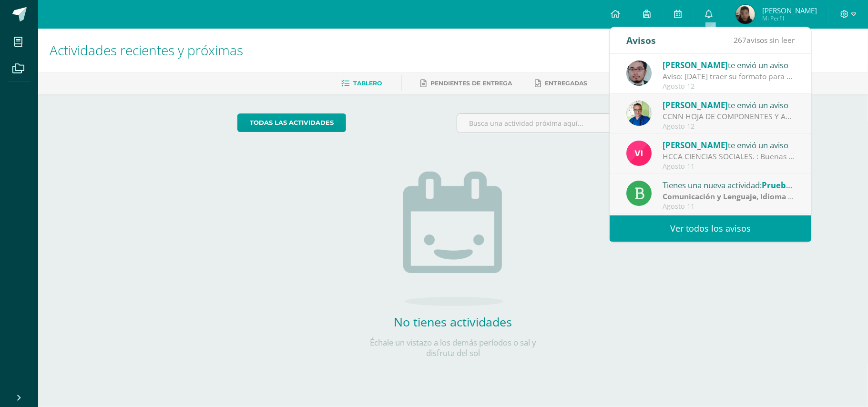  I want to click on p: Échale un vistazo a los demás períodos o sal y disfruta del sol, so click(453, 348).